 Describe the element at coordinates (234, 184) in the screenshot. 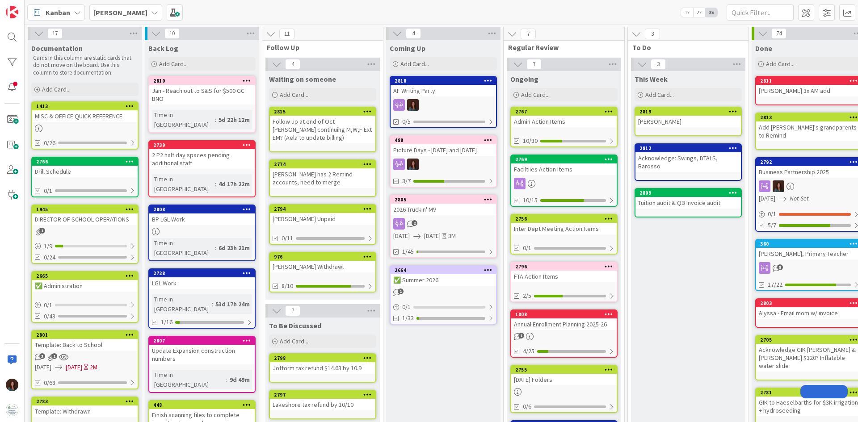

I see `div: 4d 17h 22m` at that location.